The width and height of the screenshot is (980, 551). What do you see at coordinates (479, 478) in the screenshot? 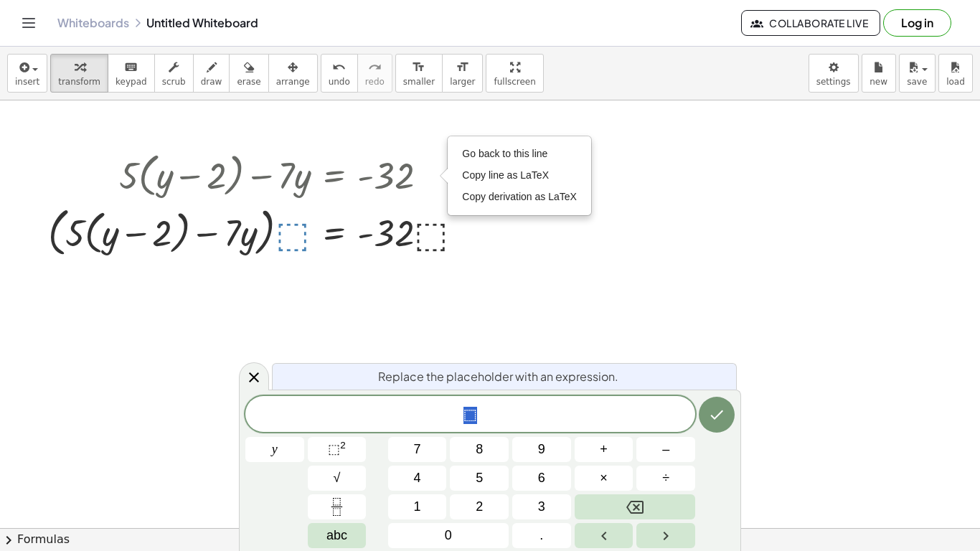
I see `button: 5` at bounding box center [479, 478].